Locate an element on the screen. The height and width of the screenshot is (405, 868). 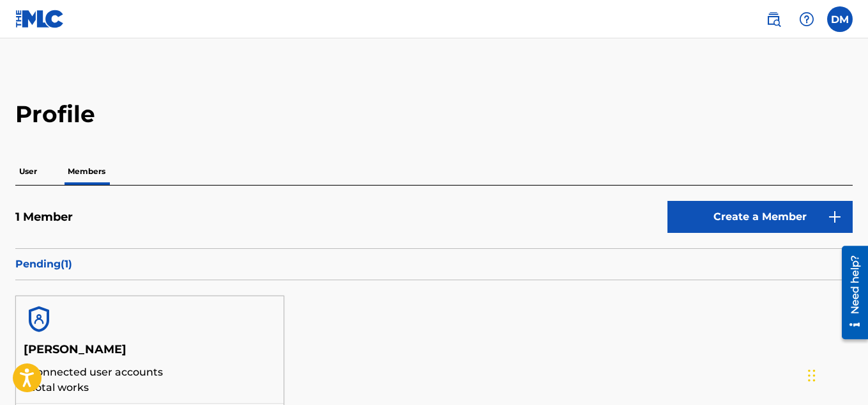
div: Chat Widget is located at coordinates (836, 374).